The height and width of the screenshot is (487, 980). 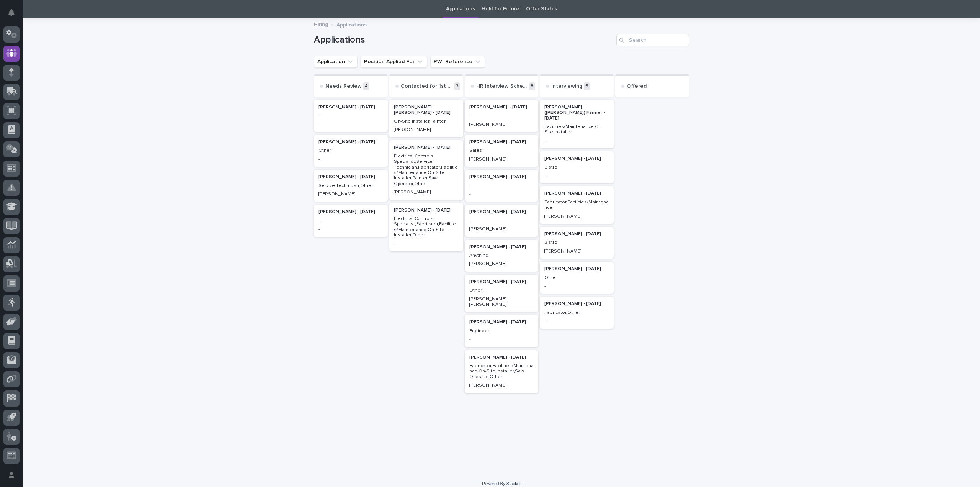 What do you see at coordinates (457, 86) in the screenshot?
I see `p: 3` at bounding box center [457, 86].